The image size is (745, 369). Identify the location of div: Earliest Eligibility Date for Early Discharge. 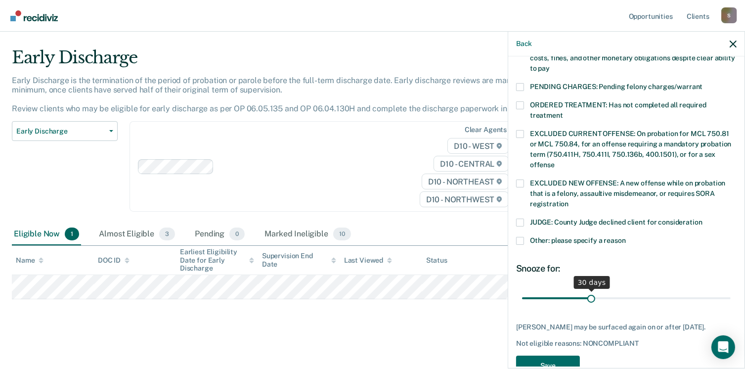
(217, 260).